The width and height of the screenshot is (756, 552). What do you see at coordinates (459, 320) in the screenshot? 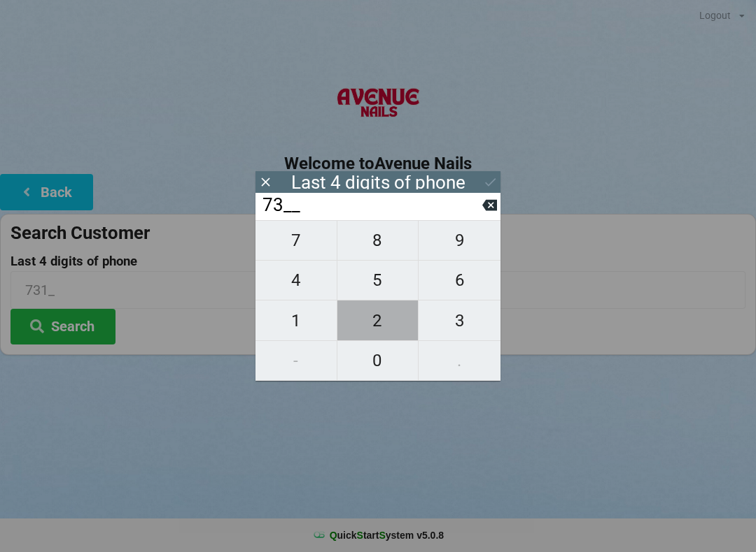
I see `button: 3` at bounding box center [459, 320].